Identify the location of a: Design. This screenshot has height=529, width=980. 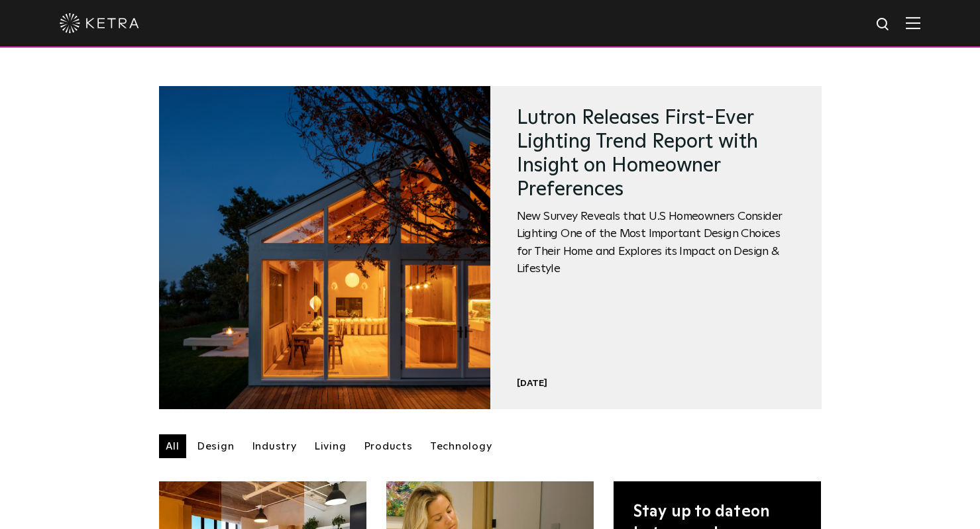
(215, 446).